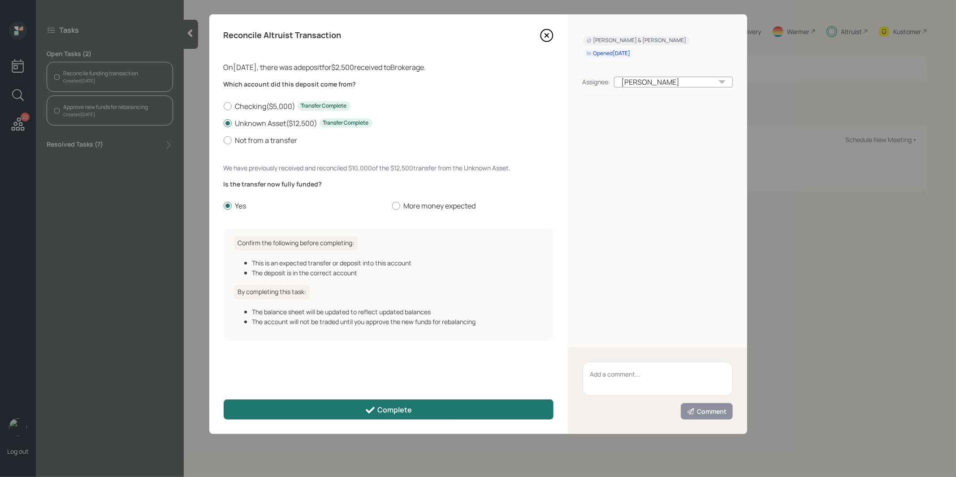  I want to click on label: More money expected, so click(473, 206).